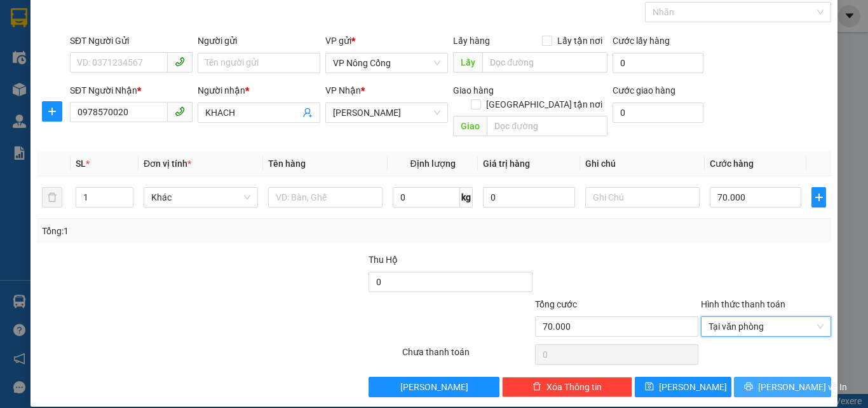 The height and width of the screenshot is (408, 868). I want to click on span: VP Nhận, so click(343, 90).